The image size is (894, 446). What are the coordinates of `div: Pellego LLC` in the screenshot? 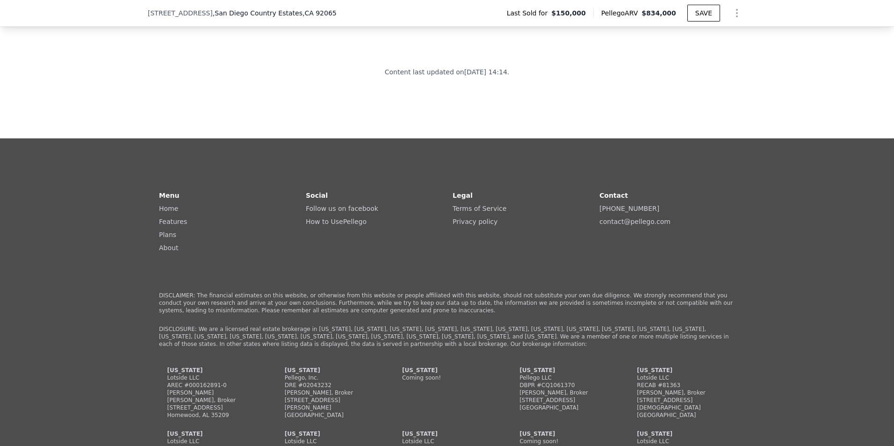 It's located at (564, 378).